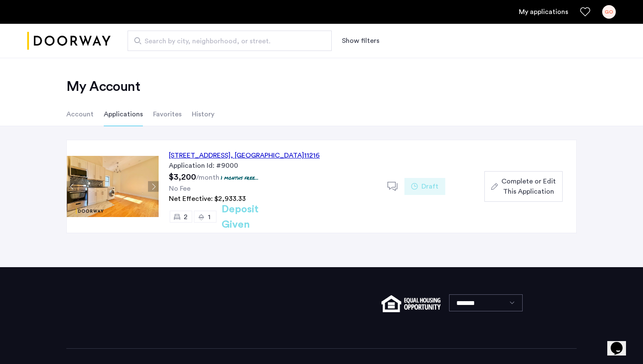 Image resolution: width=643 pixels, height=364 pixels. I want to click on div: GO, so click(609, 12).